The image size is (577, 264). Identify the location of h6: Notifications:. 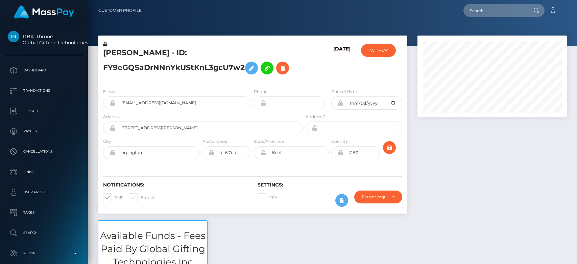
(175, 185).